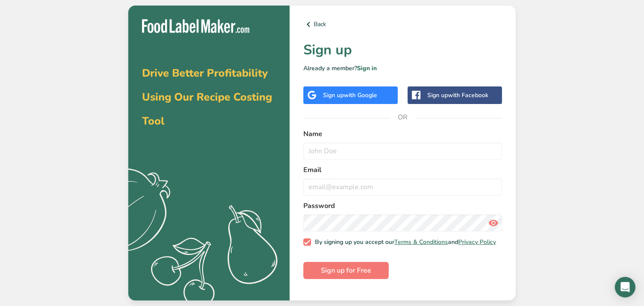 This screenshot has width=644, height=306. I want to click on input: John Doe, so click(402, 151).